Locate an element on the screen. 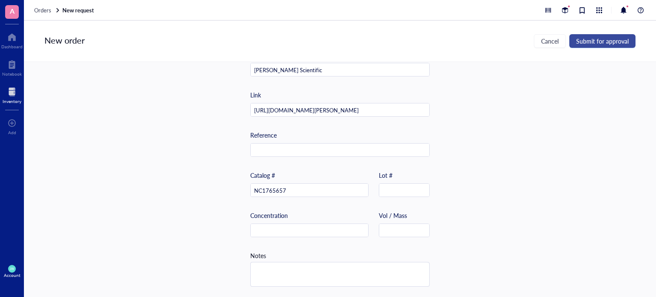 This screenshot has height=297, width=656. span: A is located at coordinates (12, 11).